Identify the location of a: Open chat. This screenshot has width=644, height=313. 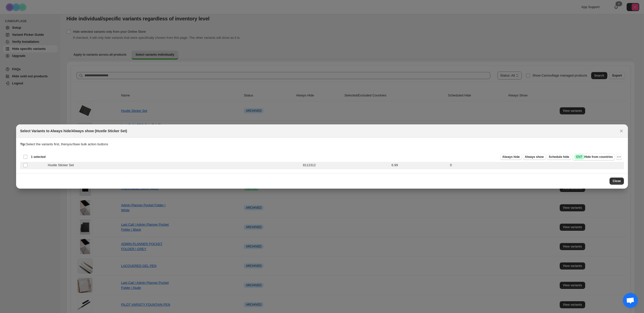
(631, 300).